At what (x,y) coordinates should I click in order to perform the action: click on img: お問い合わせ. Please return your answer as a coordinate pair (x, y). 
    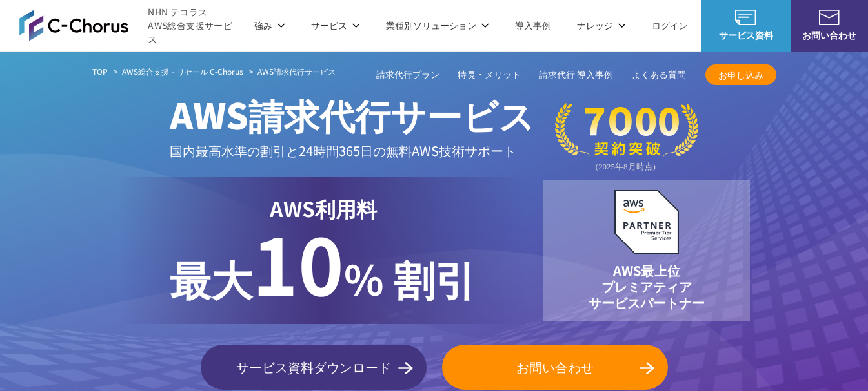
    Looking at the image, I should click on (829, 18).